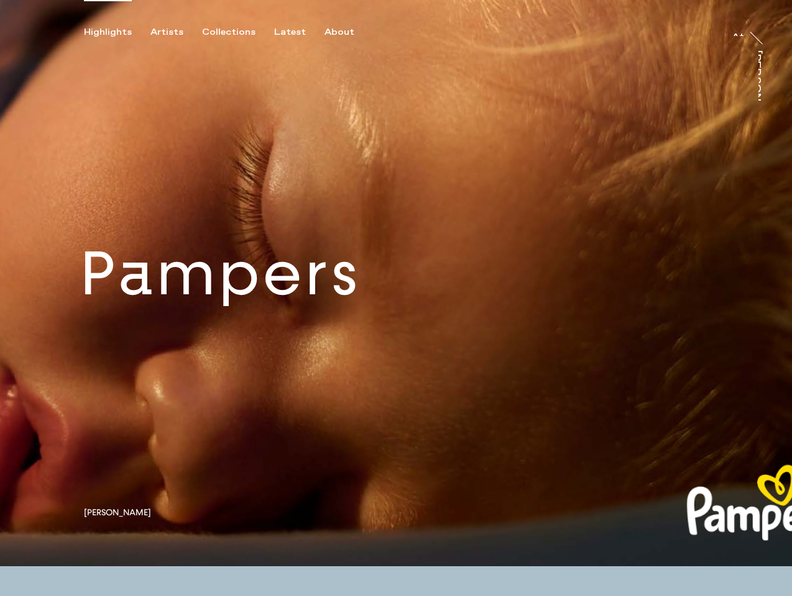  I want to click on a: At, so click(737, 30).